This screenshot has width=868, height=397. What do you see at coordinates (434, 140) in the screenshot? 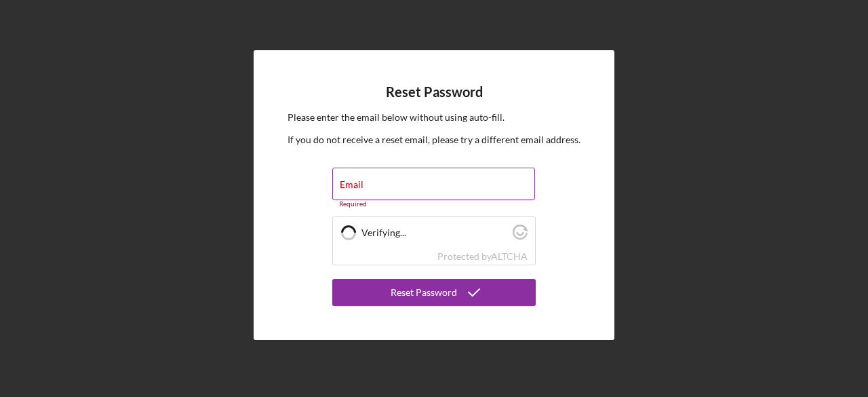
I see `p: If you do not receive a reset email, please try a different email address.` at bounding box center [434, 140].